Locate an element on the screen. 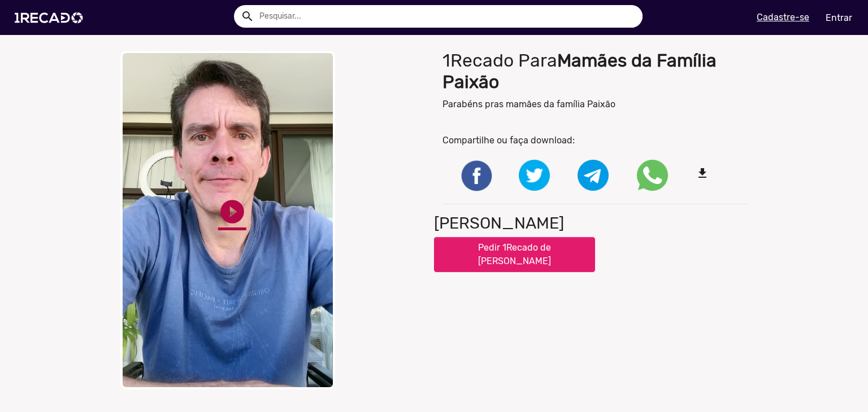 Image resolution: width=868 pixels, height=412 pixels. h1: 1Recado Para is located at coordinates (595, 71).